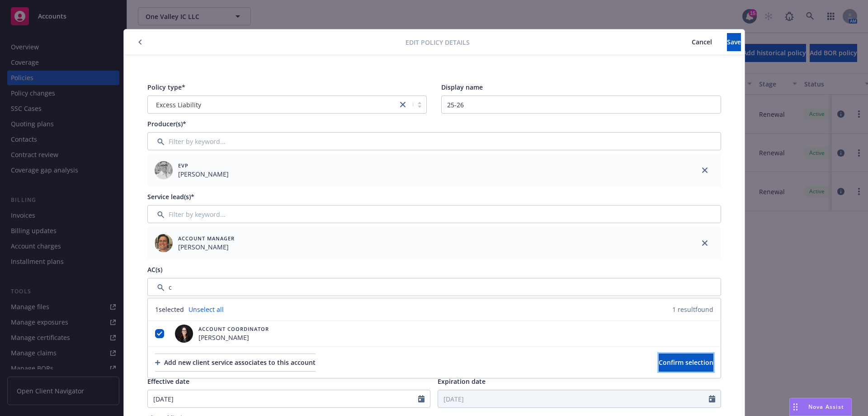 Image resolution: width=868 pixels, height=416 pixels. I want to click on span: EVP, so click(203, 165).